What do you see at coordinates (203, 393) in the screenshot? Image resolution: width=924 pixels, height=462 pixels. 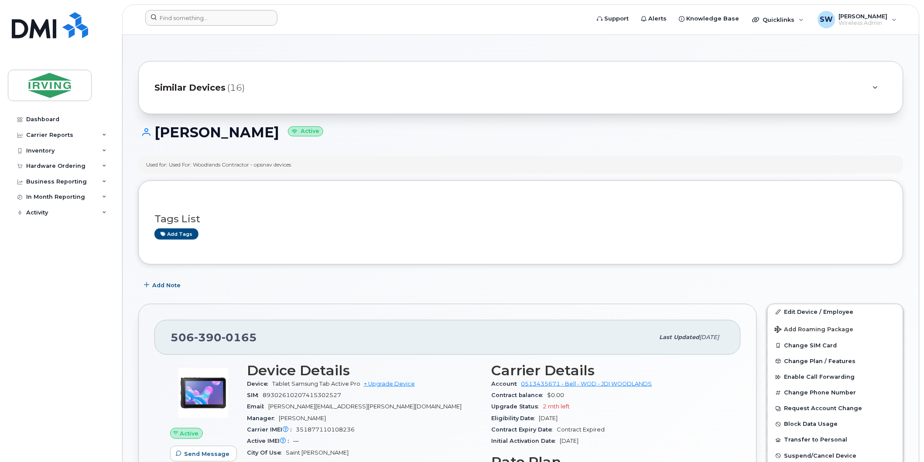 I see `img: image20231002-3703462-twfi5z.jpeg` at bounding box center [203, 393].